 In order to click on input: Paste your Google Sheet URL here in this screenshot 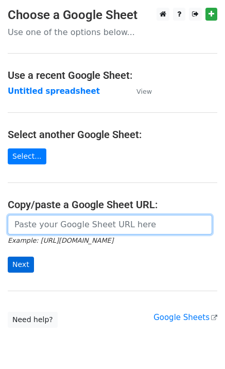, I will do `click(110, 225)`.